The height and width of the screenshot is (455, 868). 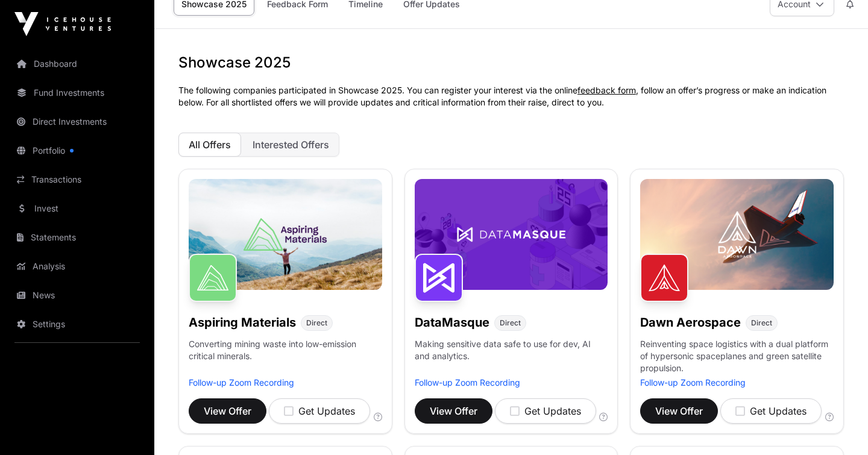 I want to click on a: Invest, so click(x=77, y=209).